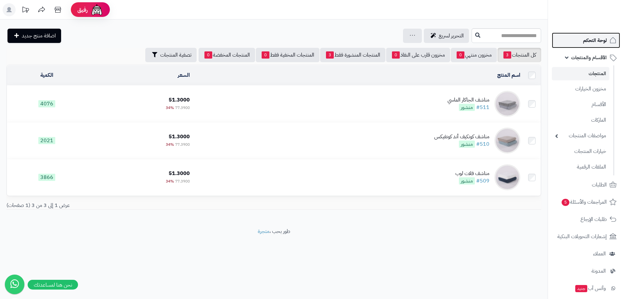  Describe the element at coordinates (586, 40) in the screenshot. I see `a: لوحة التحكم` at that location.